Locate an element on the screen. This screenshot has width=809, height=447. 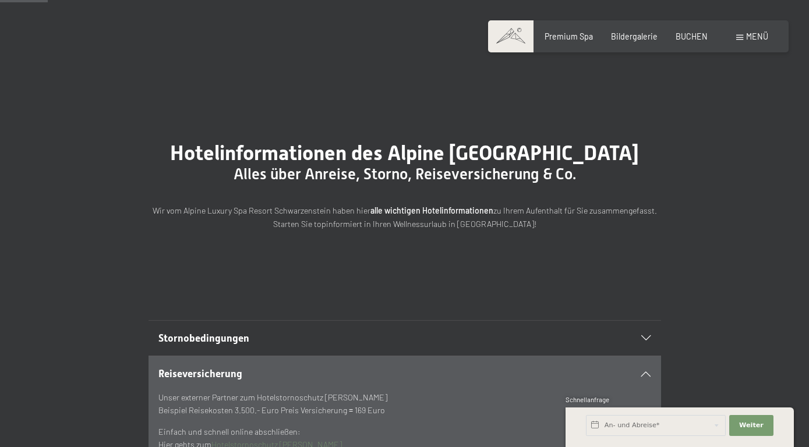
span: Schnellanfrage is located at coordinates (587, 400).